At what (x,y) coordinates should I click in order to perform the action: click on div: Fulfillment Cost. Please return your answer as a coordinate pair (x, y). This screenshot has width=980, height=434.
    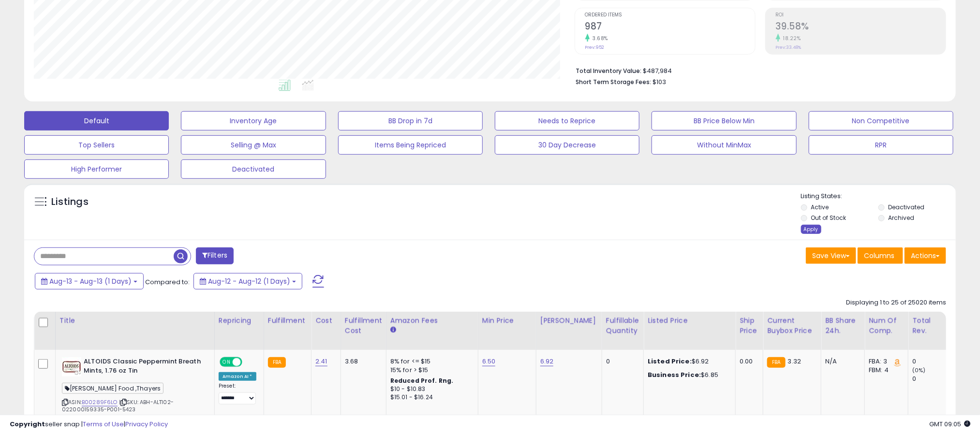
    Looking at the image, I should click on (363, 326).